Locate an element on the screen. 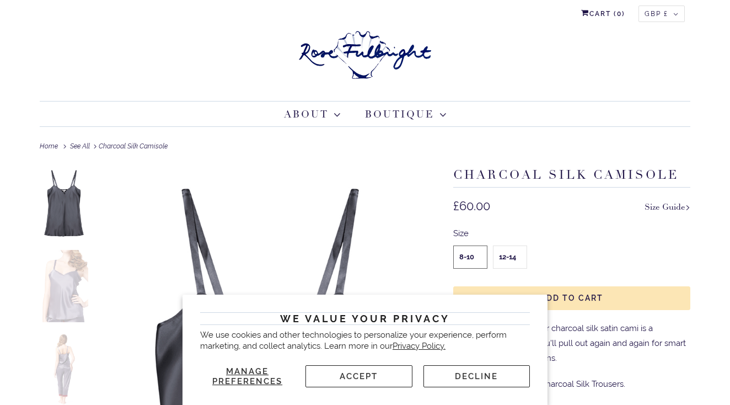 The image size is (730, 405). p: Pairs perfectly with the . is located at coordinates (572, 384).